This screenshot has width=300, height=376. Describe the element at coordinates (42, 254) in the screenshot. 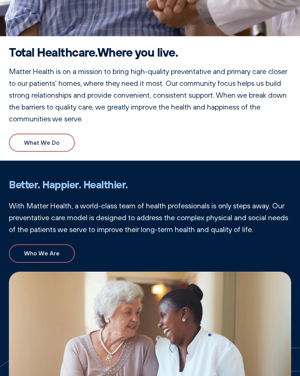

I see `a: Who We Are` at that location.